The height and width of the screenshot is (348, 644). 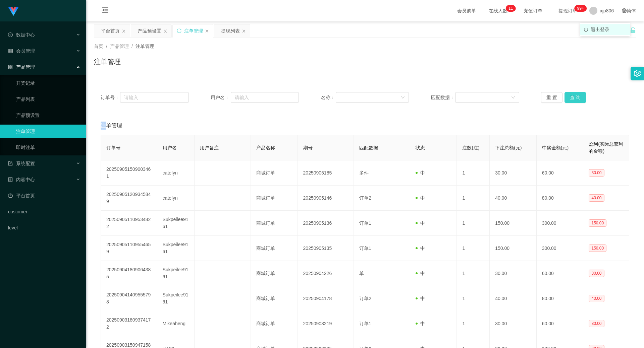 What do you see at coordinates (10, 180) in the screenshot?
I see `i: 图标: profile` at bounding box center [10, 180].